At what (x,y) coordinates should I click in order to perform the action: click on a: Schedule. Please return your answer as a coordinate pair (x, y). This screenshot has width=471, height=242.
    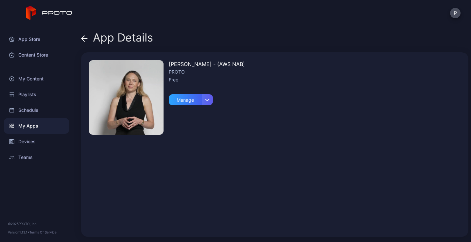
    Looking at the image, I should click on (36, 110).